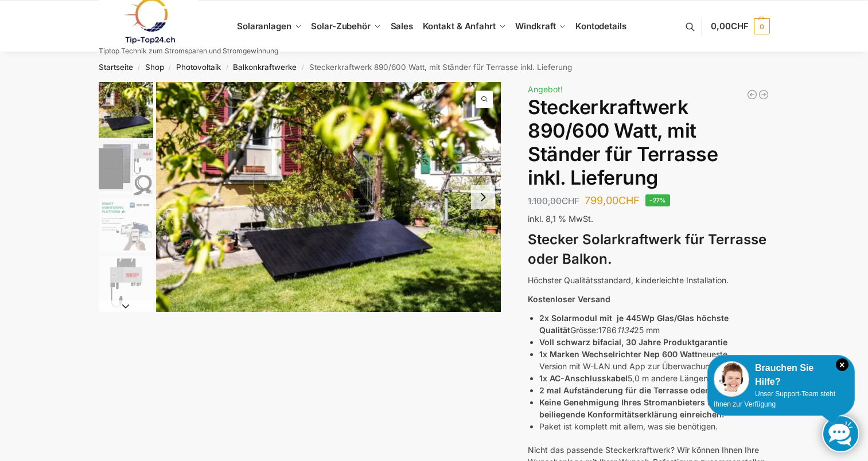 The image size is (868, 461). Describe the element at coordinates (764, 95) in the screenshot. I see `a: Balkonkraftwerk 1780 Watt mit 4 KWh Zendure Batteriespeicher Notstrom fähig` at that location.